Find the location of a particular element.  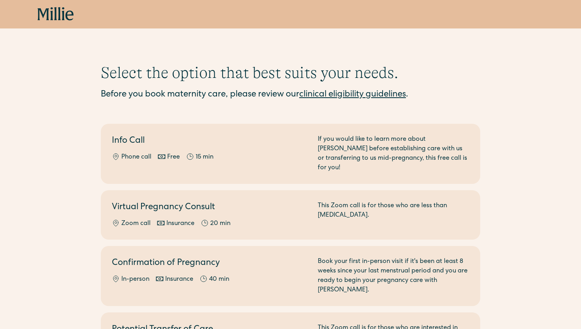

h2: Info Call is located at coordinates (210, 141).